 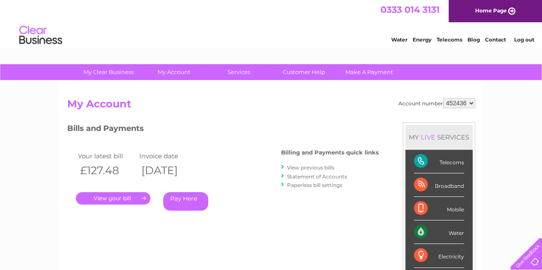 I want to click on a: Energy, so click(x=422, y=39).